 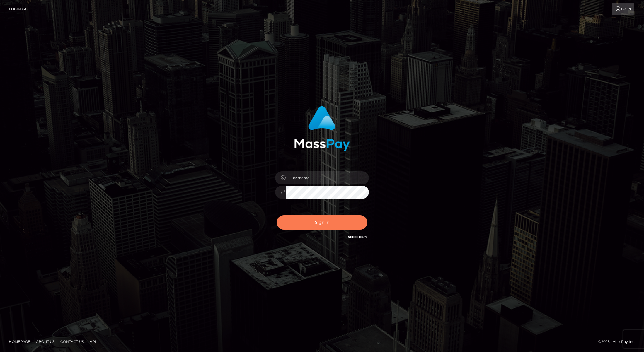 What do you see at coordinates (20, 341) in the screenshot?
I see `a: Homepage` at bounding box center [20, 341].